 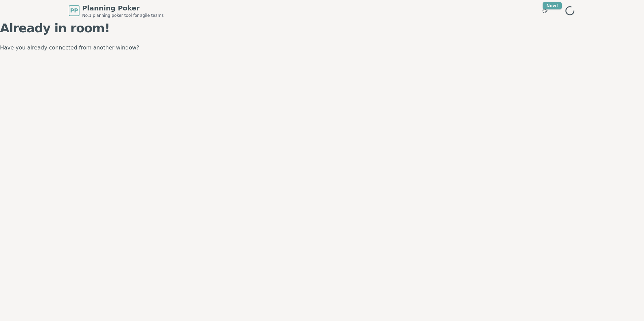 What do you see at coordinates (552, 5) in the screenshot?
I see `div: New!` at bounding box center [552, 5].